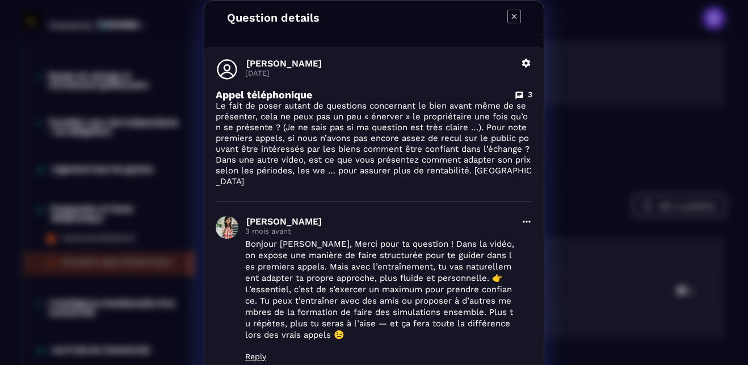  I want to click on p: Le fait de poser autant de questions concernant le bien avant même de se présenter, cela ne peux ..., so click(374, 144).